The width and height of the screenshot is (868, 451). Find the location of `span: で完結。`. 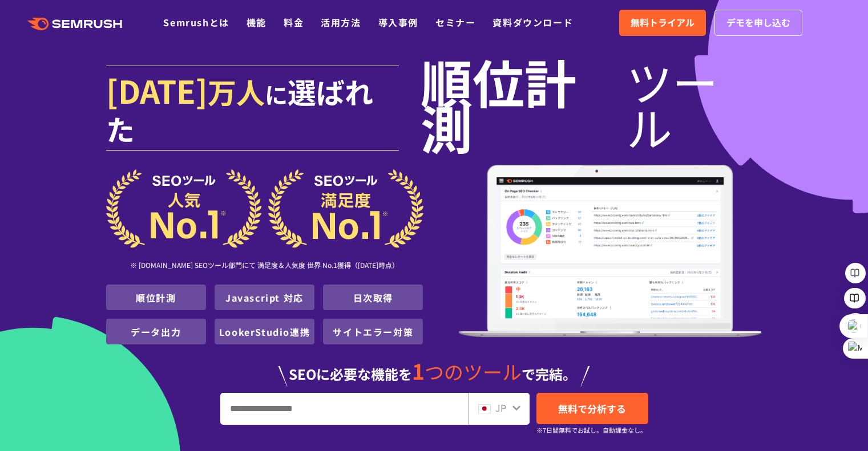

span: で完結。 is located at coordinates (549, 374).